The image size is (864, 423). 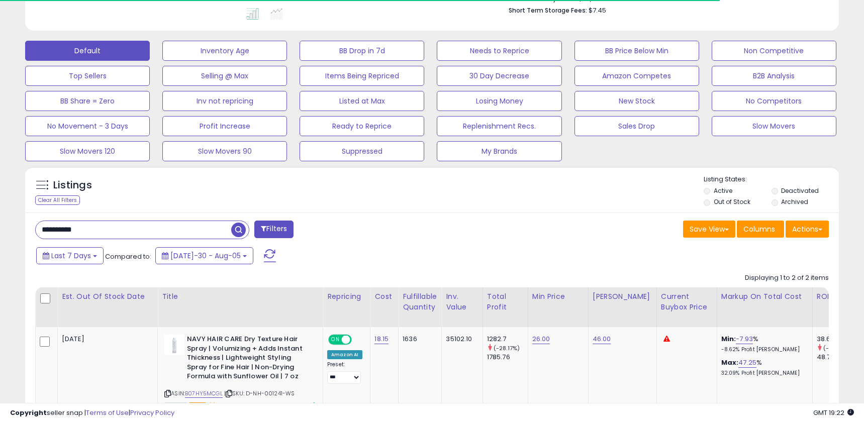 I want to click on div: Inv. value, so click(x=462, y=302).